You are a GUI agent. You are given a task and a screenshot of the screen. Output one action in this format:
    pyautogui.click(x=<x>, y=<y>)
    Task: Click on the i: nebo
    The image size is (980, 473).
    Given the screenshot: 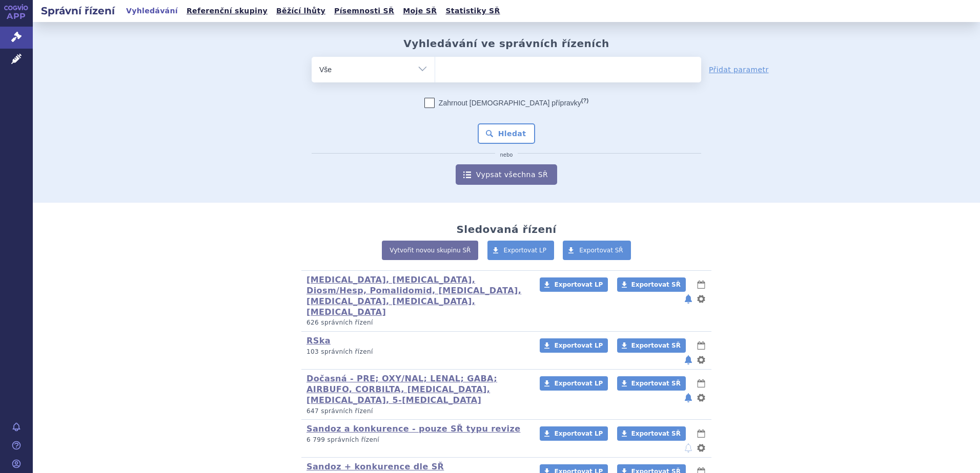 What is the action you would take?
    pyautogui.click(x=507, y=155)
    